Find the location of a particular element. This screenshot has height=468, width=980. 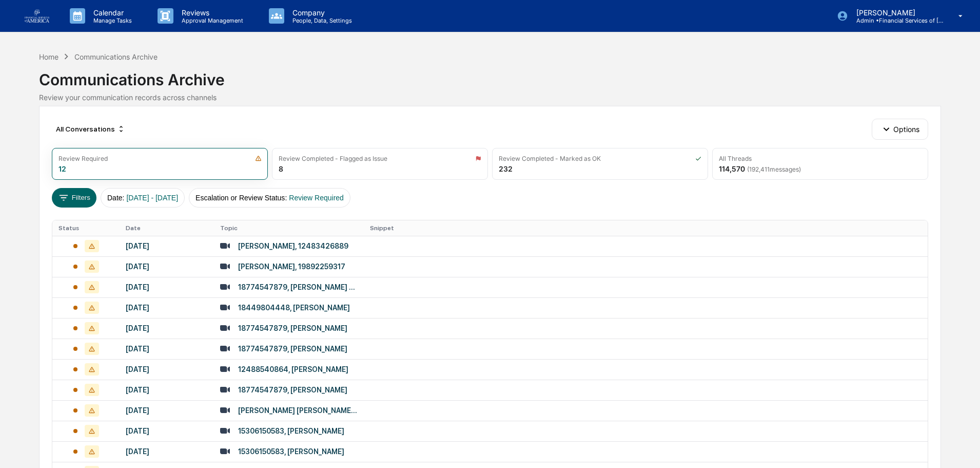

p: People, Data, Settings is located at coordinates (320, 20).